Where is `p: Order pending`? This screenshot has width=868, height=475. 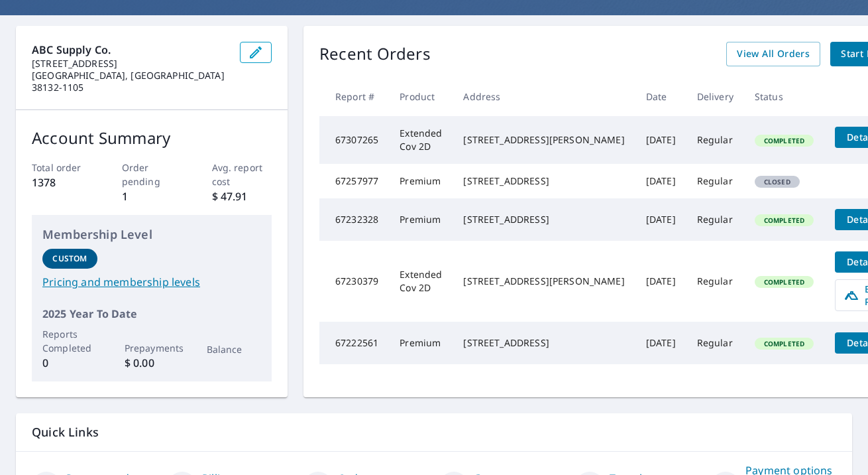 p: Order pending is located at coordinates (152, 175).